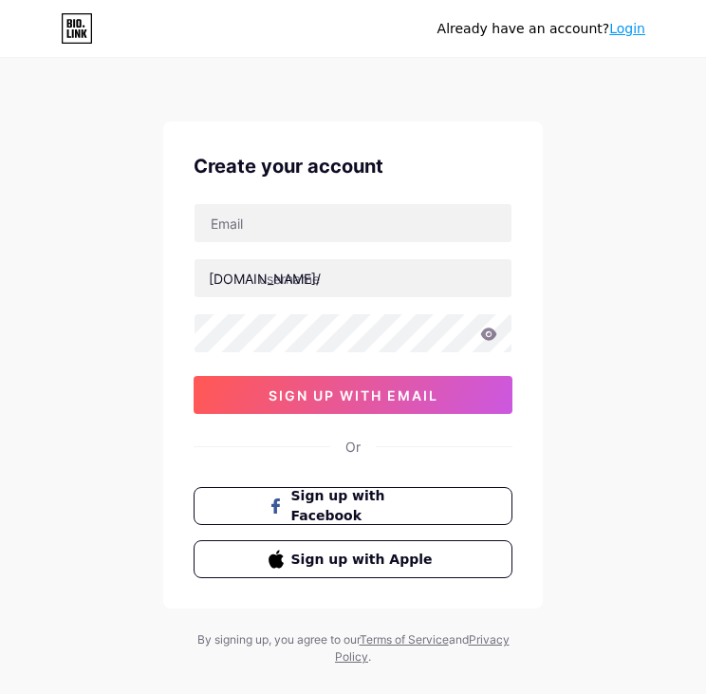 The image size is (706, 694). I want to click on a: Terms of Service, so click(404, 639).